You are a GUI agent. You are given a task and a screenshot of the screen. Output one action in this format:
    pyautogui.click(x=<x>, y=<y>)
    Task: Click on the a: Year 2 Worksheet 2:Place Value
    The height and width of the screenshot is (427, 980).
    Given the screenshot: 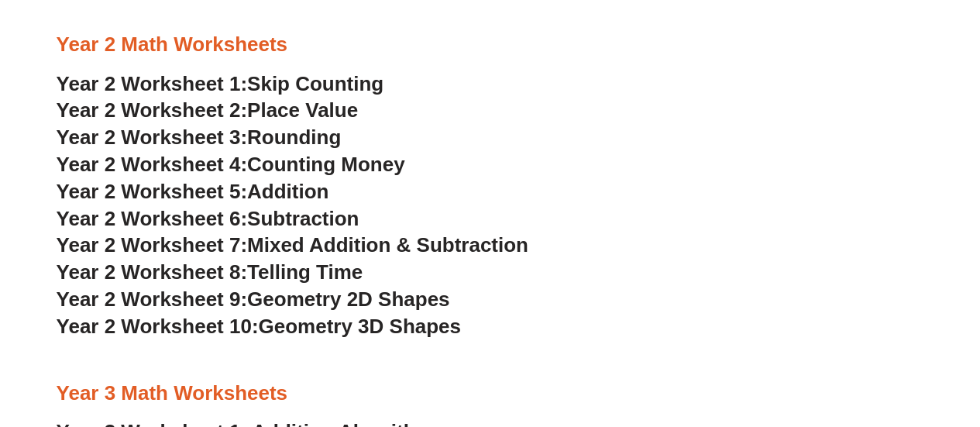 What is the action you would take?
    pyautogui.click(x=207, y=110)
    